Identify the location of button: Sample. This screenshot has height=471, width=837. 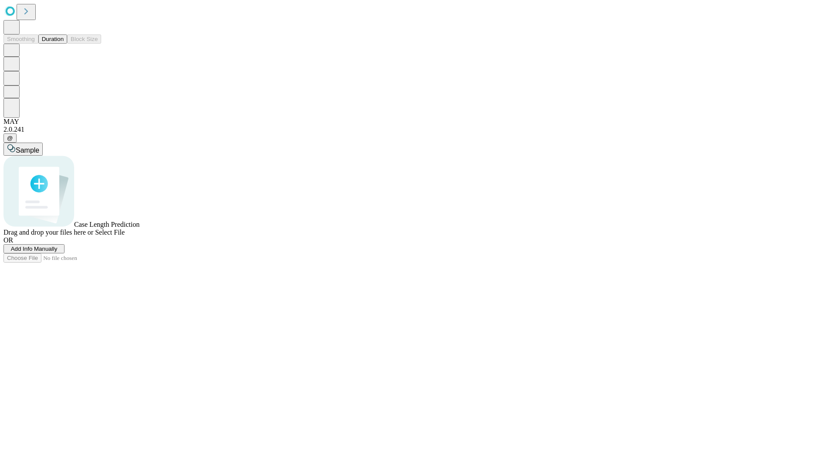
(23, 149).